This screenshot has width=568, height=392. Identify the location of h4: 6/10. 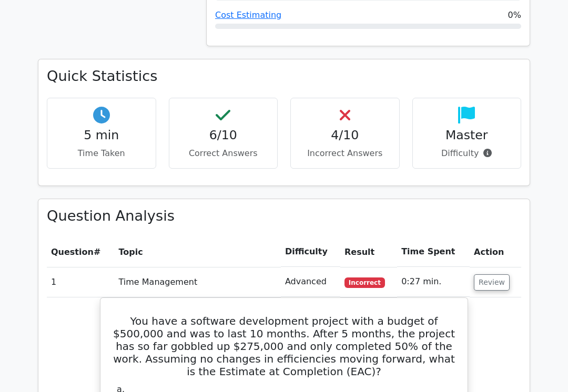
(223, 135).